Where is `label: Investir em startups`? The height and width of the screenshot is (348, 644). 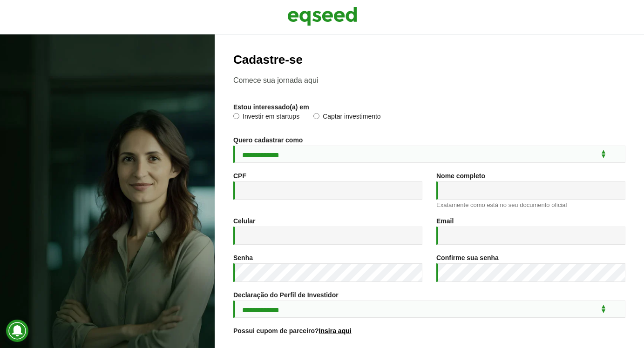
label: Investir em startups is located at coordinates (266, 118).